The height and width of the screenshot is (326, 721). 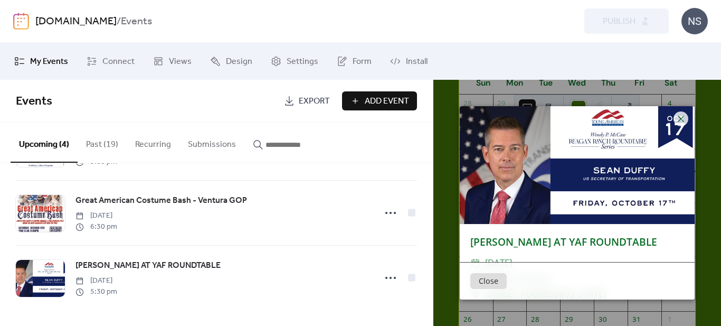 What do you see at coordinates (49, 62) in the screenshot?
I see `span: My Events` at bounding box center [49, 62].